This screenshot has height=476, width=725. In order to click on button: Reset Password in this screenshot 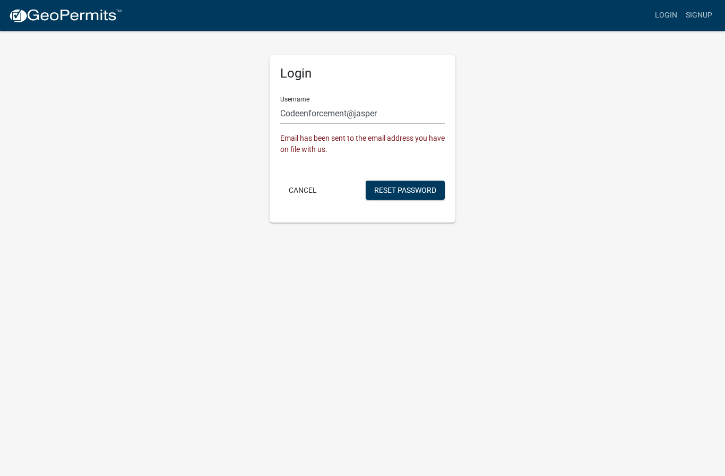, I will do `click(405, 190)`.